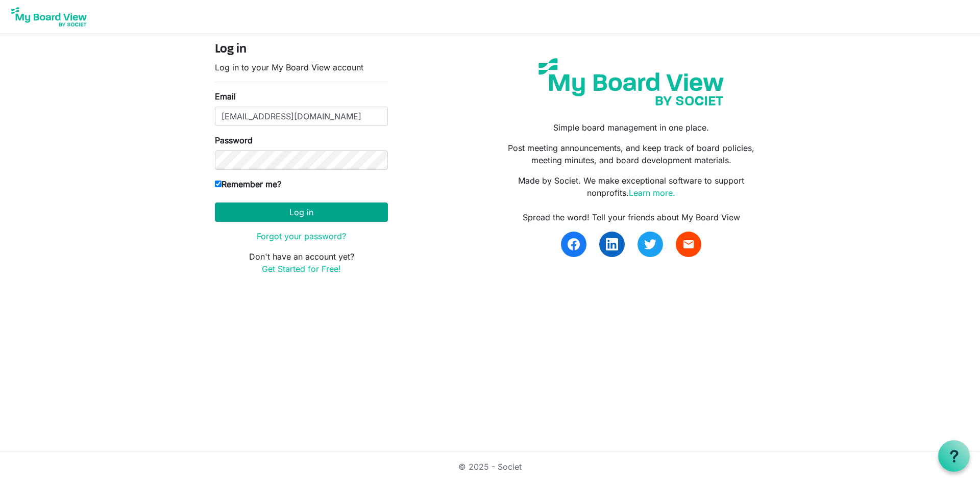 Image resolution: width=980 pixels, height=482 pixels. What do you see at coordinates (631, 128) in the screenshot?
I see `p: Simple board management in one place.` at bounding box center [631, 128].